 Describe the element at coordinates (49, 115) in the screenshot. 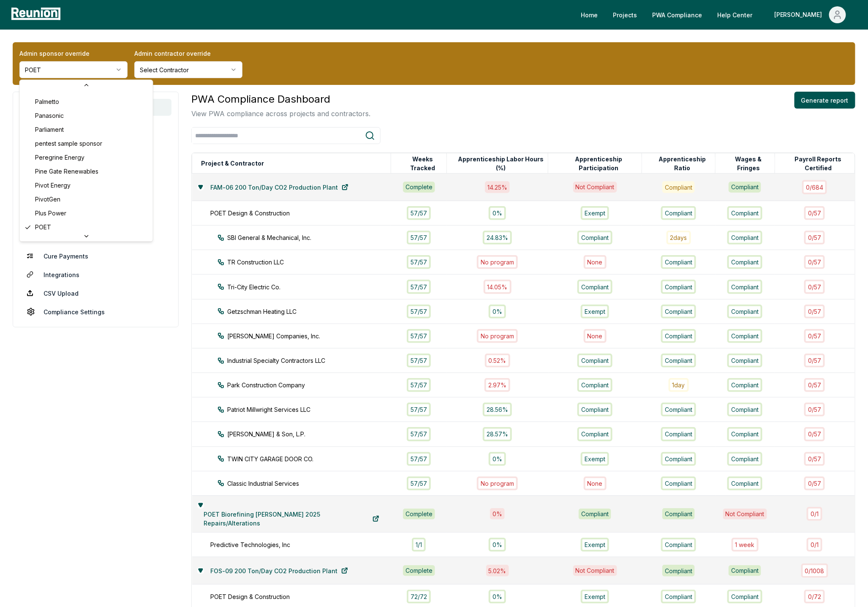

I see `span: Panasonic` at that location.